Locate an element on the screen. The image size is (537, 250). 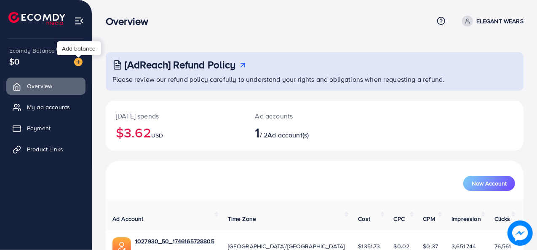
span: $0 is located at coordinates (14, 61).